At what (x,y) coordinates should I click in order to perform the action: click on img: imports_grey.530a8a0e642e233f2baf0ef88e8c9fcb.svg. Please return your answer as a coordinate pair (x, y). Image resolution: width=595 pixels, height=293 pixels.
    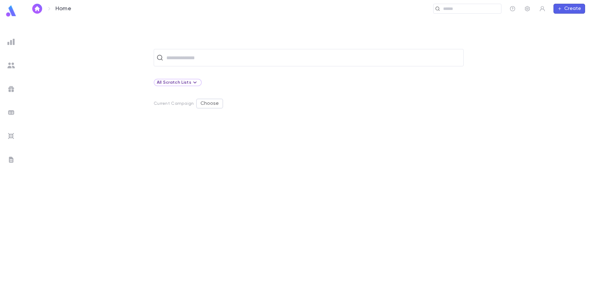
    Looking at the image, I should click on (11, 136).